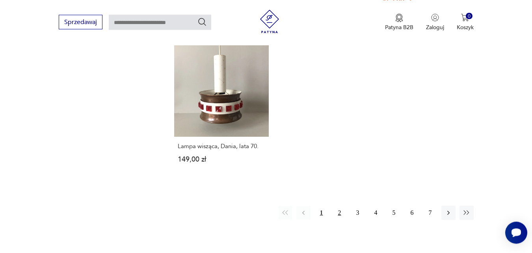 This screenshot has width=532, height=253. I want to click on button: Sprzedawaj, so click(80, 22).